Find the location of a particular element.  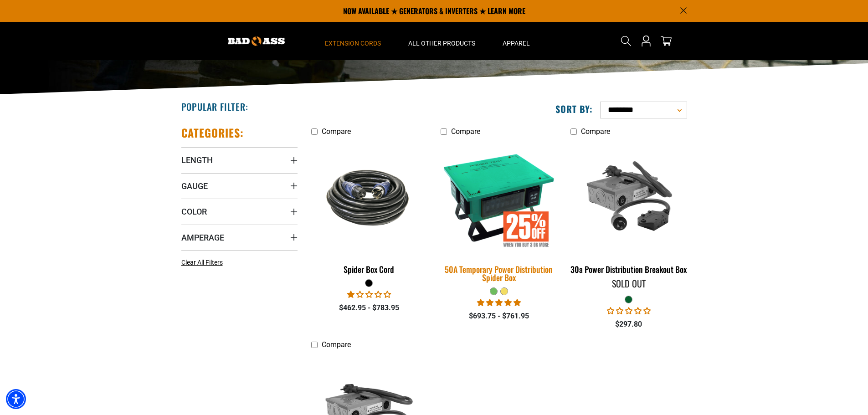

a: 50A Temporary Power Distribution Spider Box 50A Temporary Power Distribution Spider Box is located at coordinates (499, 214).